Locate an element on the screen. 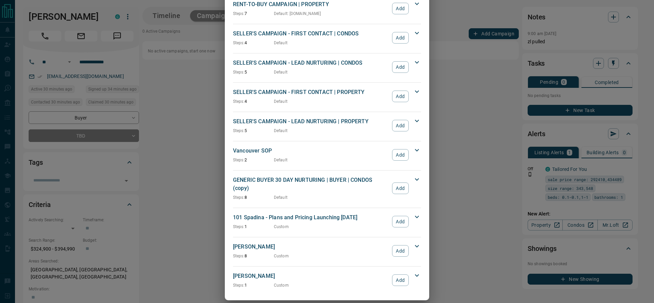 This screenshot has width=654, height=303. p: SELLER'S CAMPAIGN - FIRST CONTACT | CONDOS is located at coordinates (311, 34).